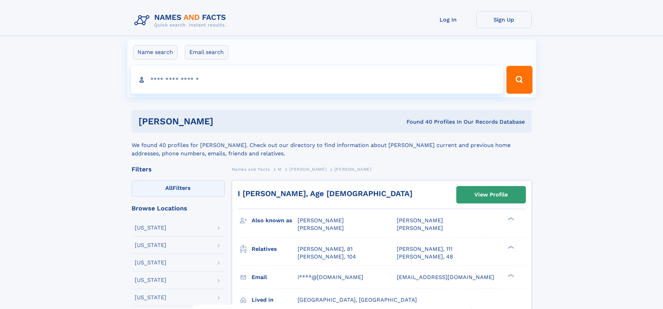 The width and height of the screenshot is (663, 309). I want to click on a: M, so click(279, 169).